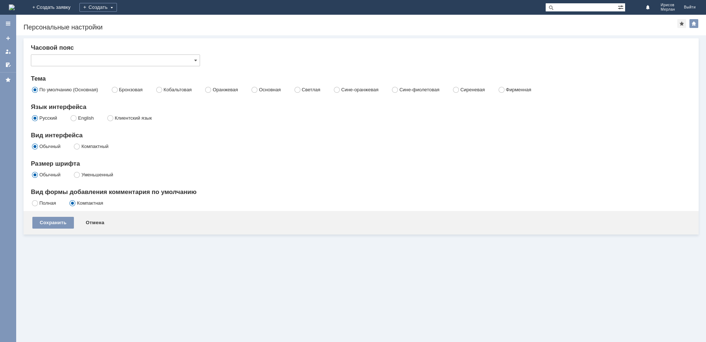 The image size is (706, 342). What do you see at coordinates (55, 163) in the screenshot?
I see `span: Размер шрифта` at bounding box center [55, 163].